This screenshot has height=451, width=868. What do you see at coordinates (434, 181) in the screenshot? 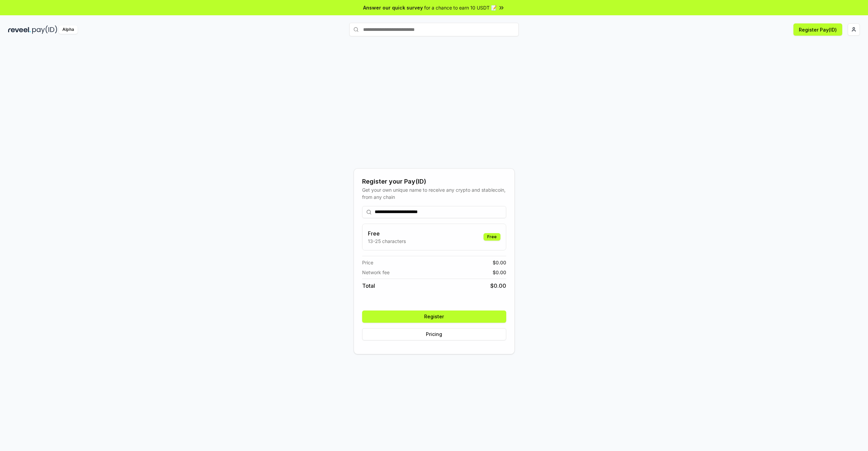
I see `div: Register your Pay(ID)` at bounding box center [434, 181].